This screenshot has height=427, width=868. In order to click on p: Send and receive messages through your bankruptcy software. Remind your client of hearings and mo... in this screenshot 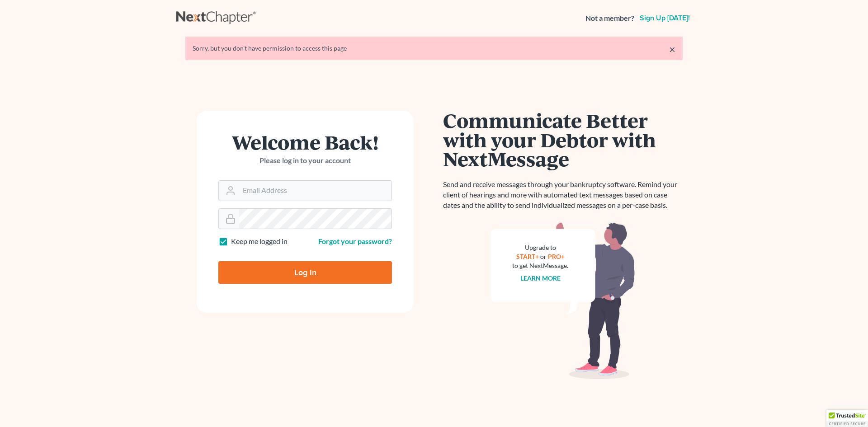, I will do `click(563, 195)`.